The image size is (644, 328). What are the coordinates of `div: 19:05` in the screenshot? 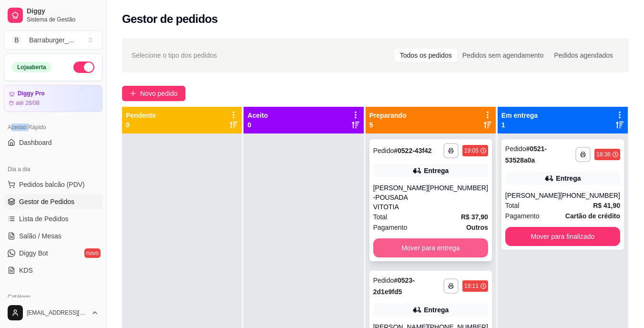 It's located at (472, 151).